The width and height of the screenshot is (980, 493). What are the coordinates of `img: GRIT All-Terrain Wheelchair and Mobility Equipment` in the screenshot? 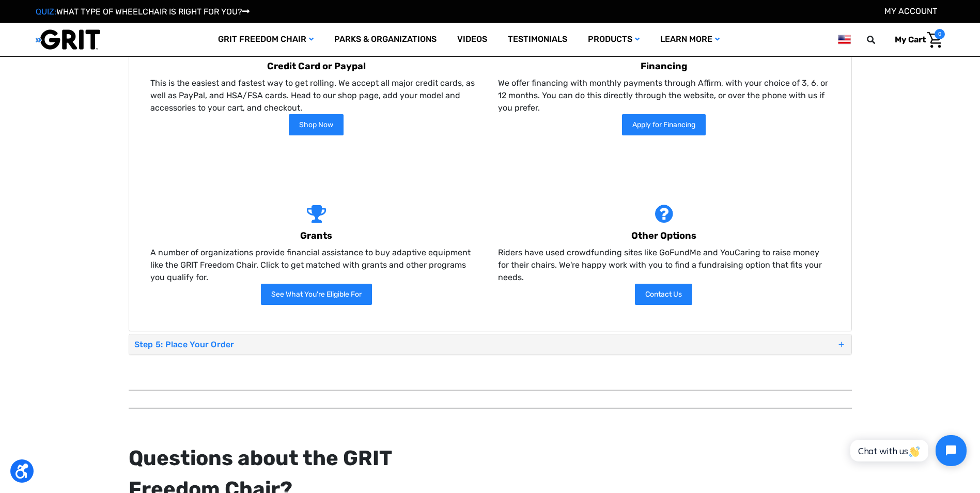 It's located at (68, 39).